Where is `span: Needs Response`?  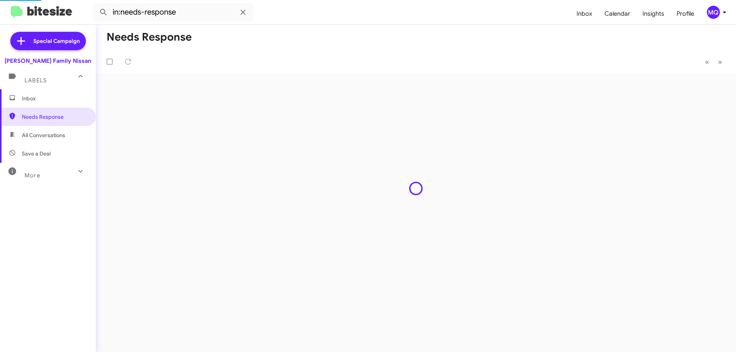
span: Needs Response is located at coordinates (54, 117).